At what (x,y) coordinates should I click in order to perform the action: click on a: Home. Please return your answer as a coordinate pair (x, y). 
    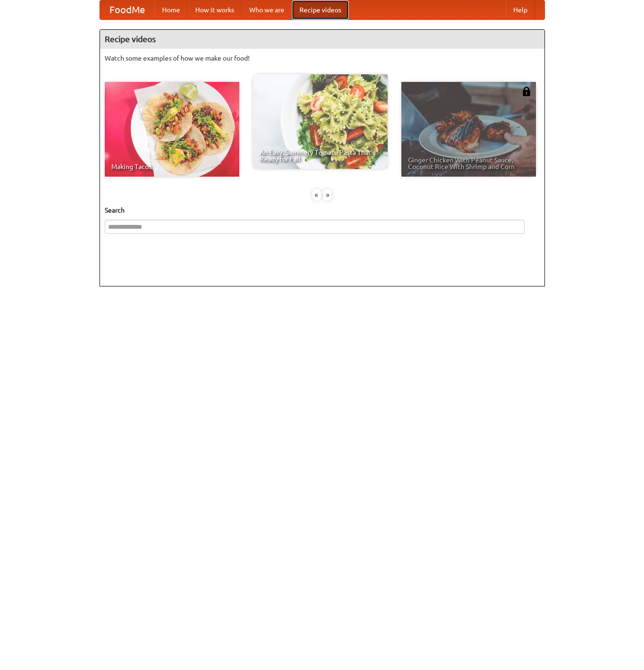
    Looking at the image, I should click on (171, 10).